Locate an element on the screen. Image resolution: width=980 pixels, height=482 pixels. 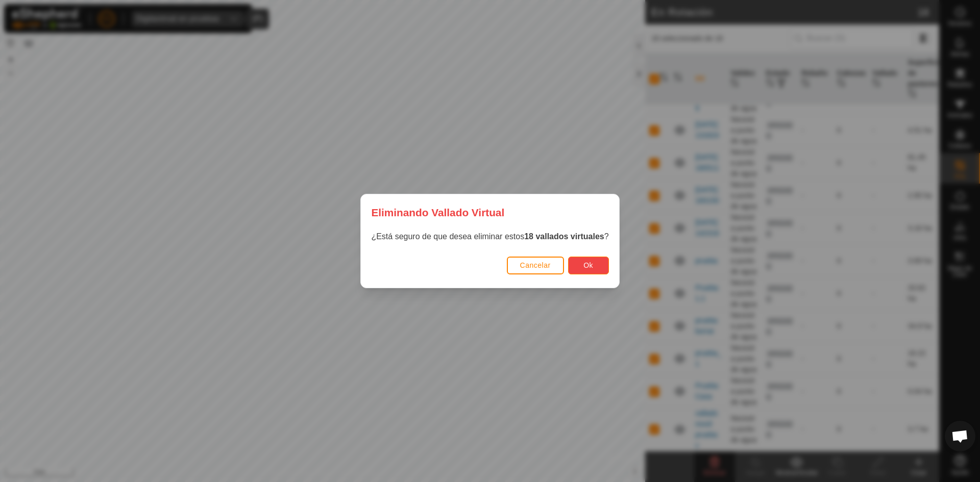
span: Eliminando Vallado Virtual is located at coordinates (438, 212).